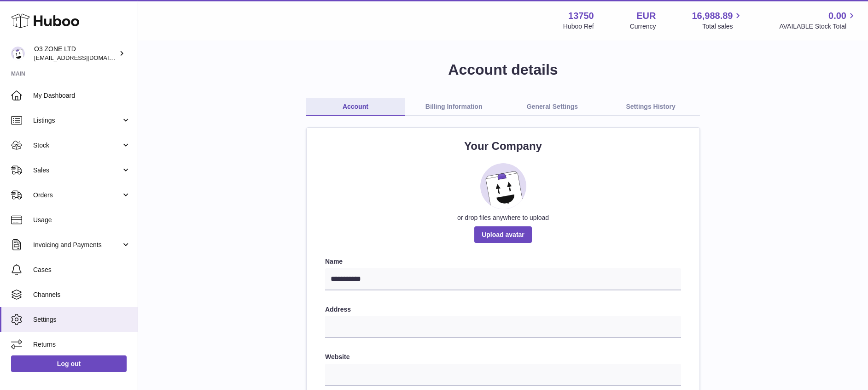 This screenshot has width=868, height=390. What do you see at coordinates (18, 53) in the screenshot?
I see `img: internalAdmin-13750@internal.huboo.com` at bounding box center [18, 53].